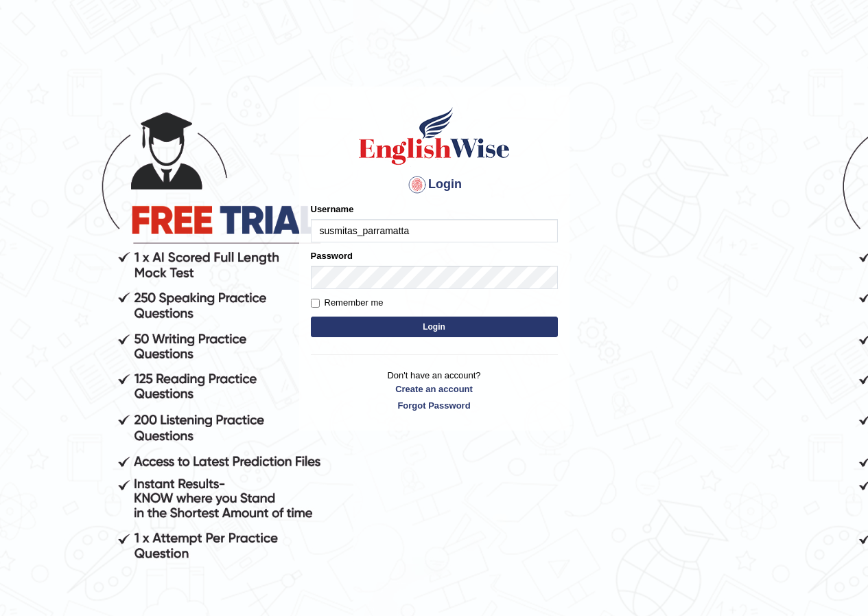 The image size is (868, 616). I want to click on label: Remember me, so click(347, 303).